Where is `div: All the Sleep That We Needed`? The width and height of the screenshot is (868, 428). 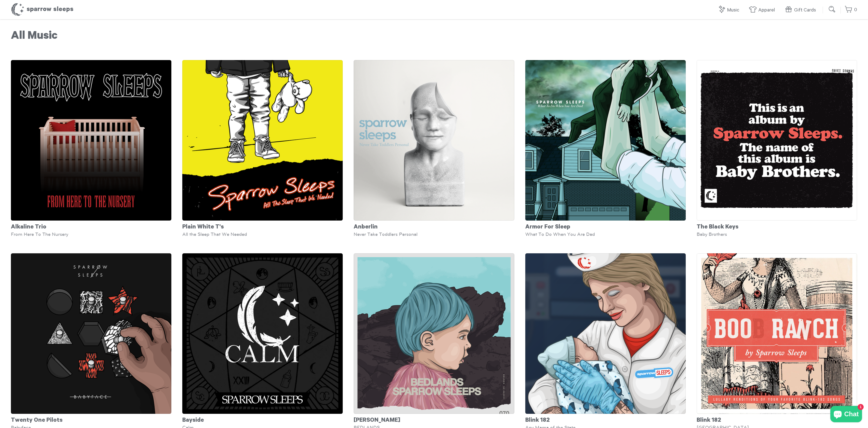
div: All the Sleep That We Needed is located at coordinates (262, 234).